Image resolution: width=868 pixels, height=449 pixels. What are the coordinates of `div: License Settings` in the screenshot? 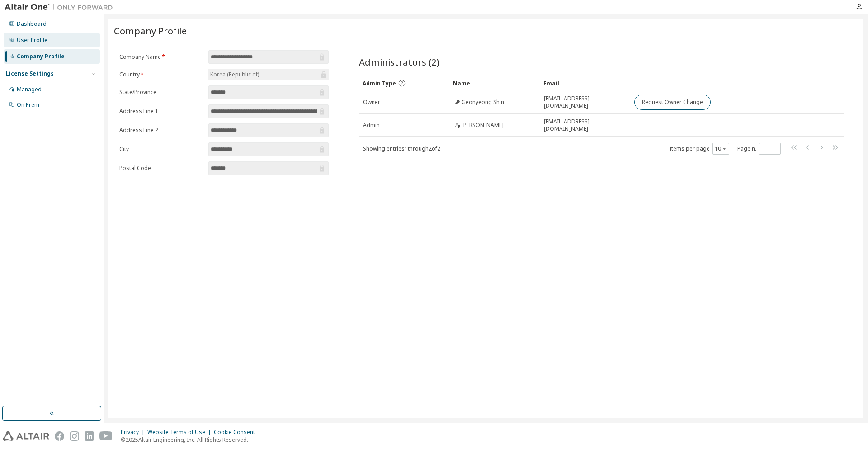 It's located at (30, 73).